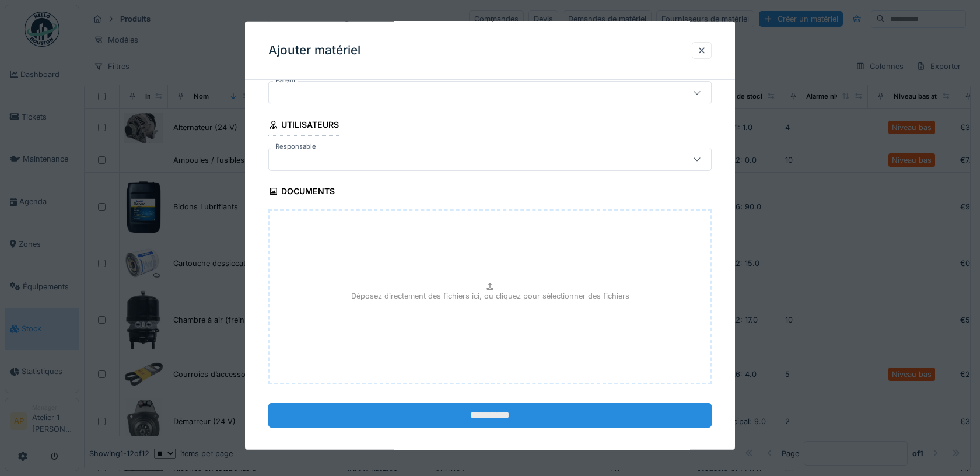 The image size is (980, 476). I want to click on label: Parent, so click(286, 80).